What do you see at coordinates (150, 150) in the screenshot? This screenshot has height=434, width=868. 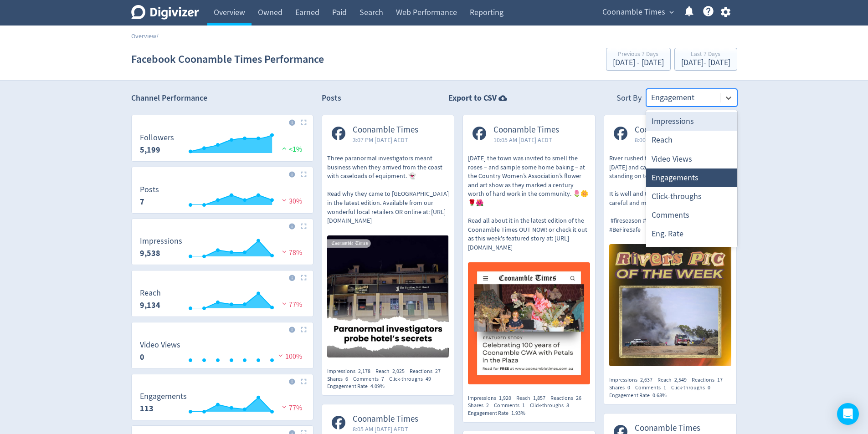 I see `strong: 5,199` at bounding box center [150, 150].